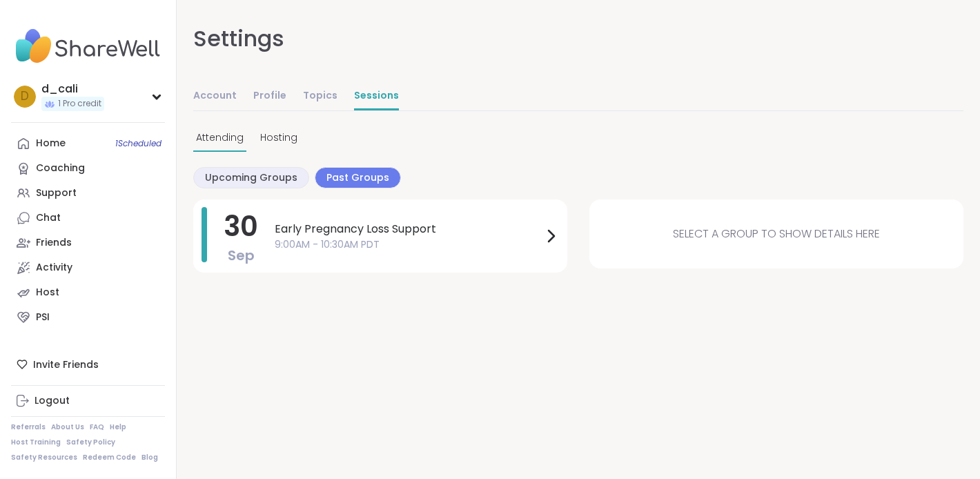  What do you see at coordinates (88, 268) in the screenshot?
I see `a: Activity` at bounding box center [88, 268].